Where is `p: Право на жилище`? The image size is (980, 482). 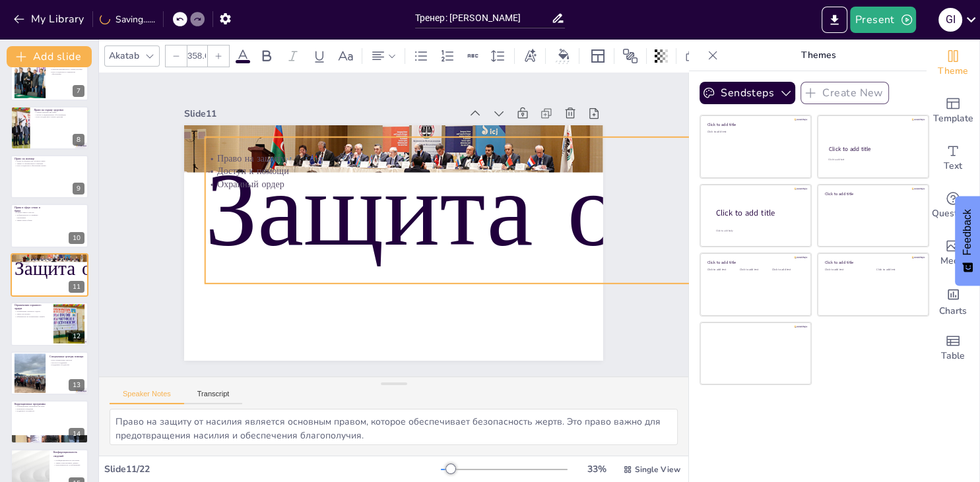
p: Право на жилище is located at coordinates (50, 159).